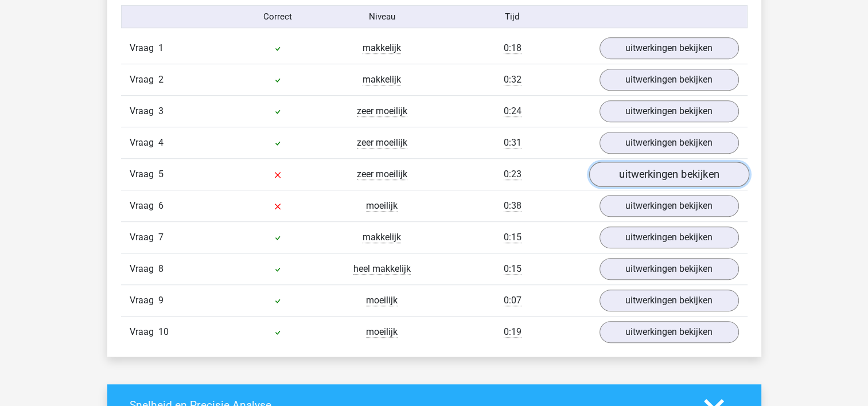 Image resolution: width=868 pixels, height=406 pixels. Describe the element at coordinates (164, 332) in the screenshot. I see `span: 10` at that location.